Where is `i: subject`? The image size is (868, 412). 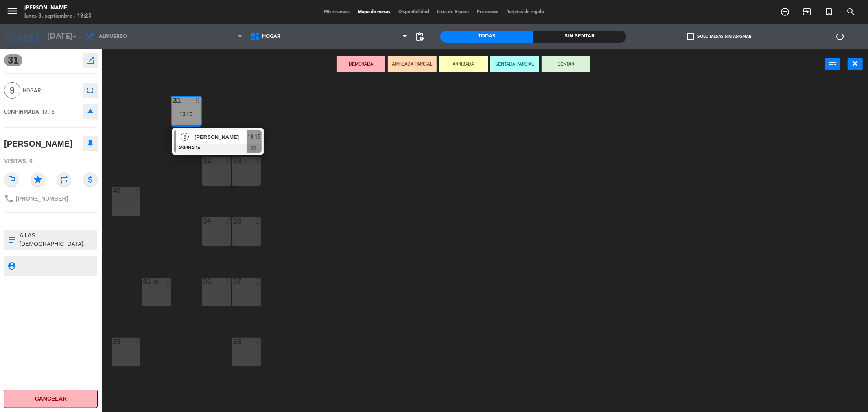
i: subject is located at coordinates (11, 239).